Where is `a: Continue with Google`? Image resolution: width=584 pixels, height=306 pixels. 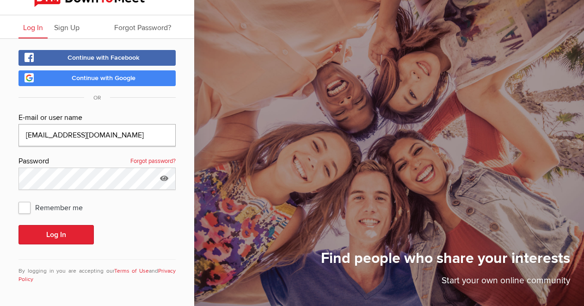
a: Continue with Google is located at coordinates (97, 78).